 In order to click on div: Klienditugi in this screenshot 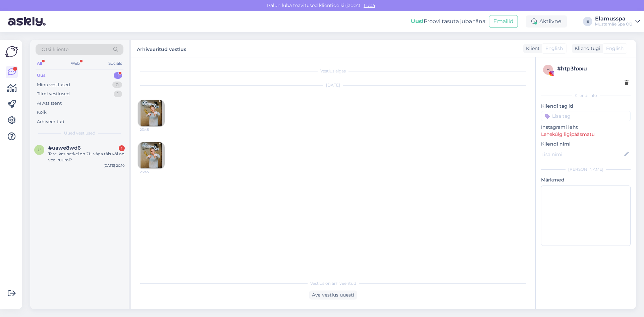, I will do `click(586, 49)`.